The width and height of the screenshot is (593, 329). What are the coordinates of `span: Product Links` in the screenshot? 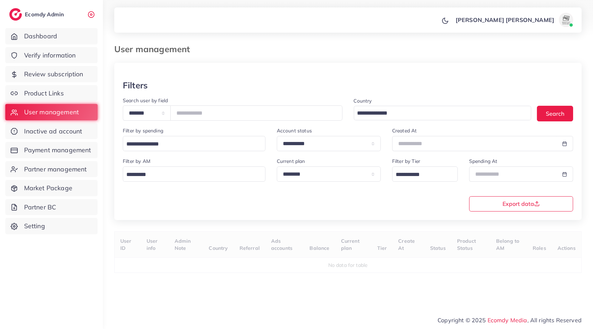 It's located at (44, 93).